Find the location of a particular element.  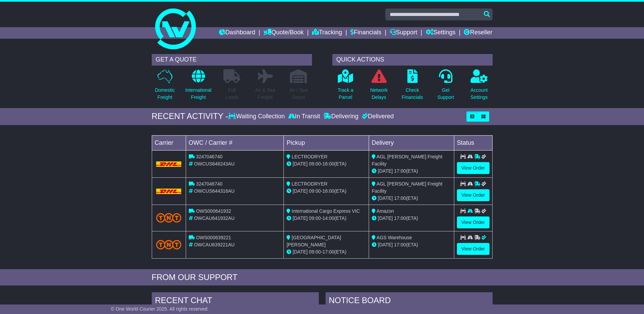

a: Reseller is located at coordinates (478, 33).